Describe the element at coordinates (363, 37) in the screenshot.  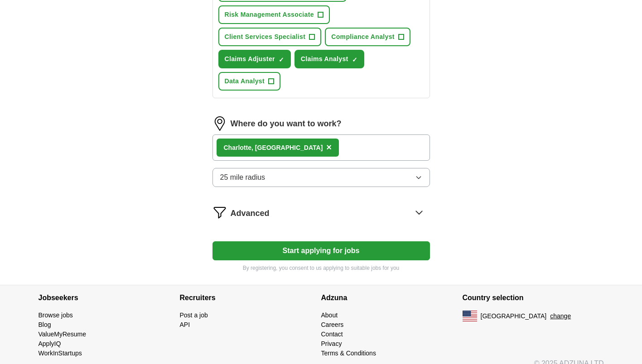
I see `span: Compliance Analyst` at that location.